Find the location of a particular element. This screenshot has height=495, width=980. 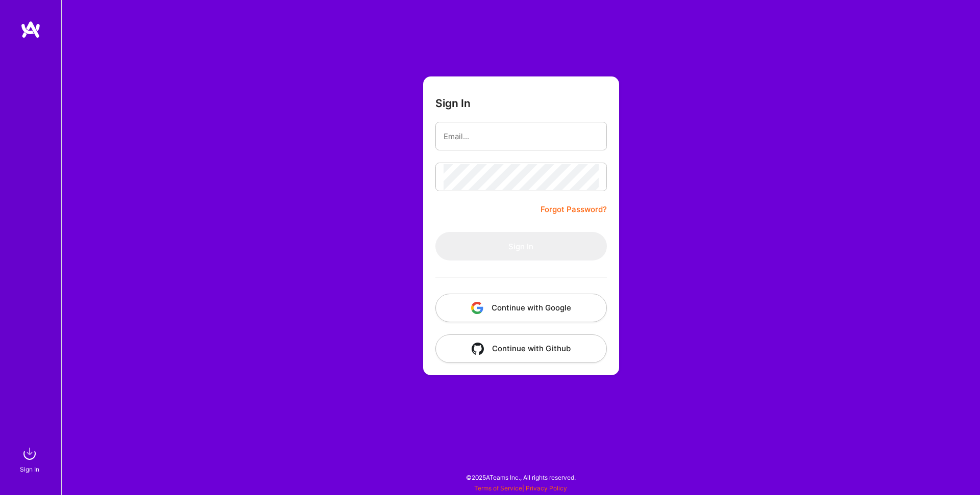

a: Terms of Service is located at coordinates (498, 488).